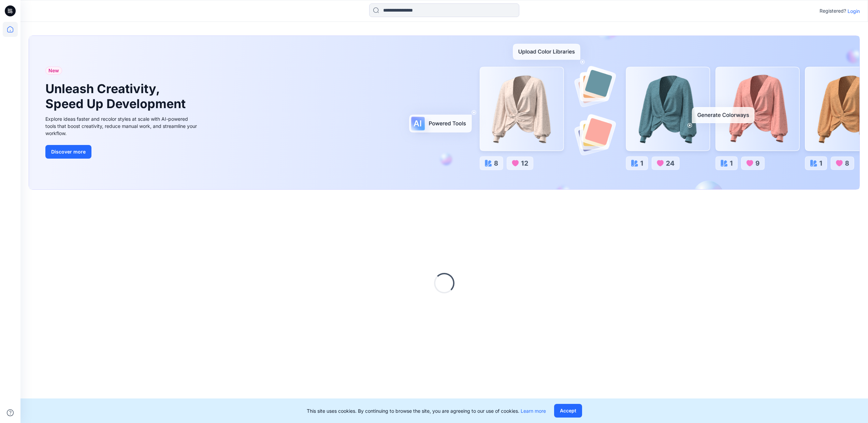 This screenshot has height=423, width=868. Describe the element at coordinates (117, 97) in the screenshot. I see `h1: Unleash Creativity, Speed Up Development` at that location.